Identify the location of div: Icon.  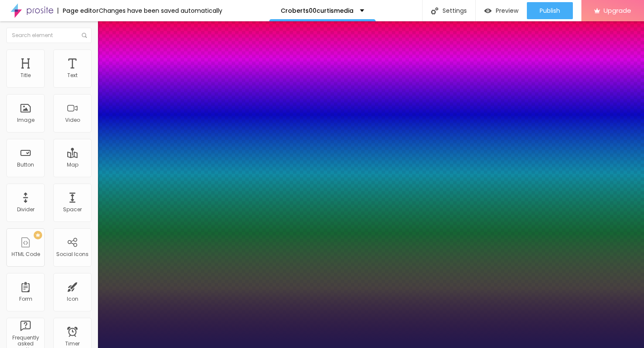
(72, 299).